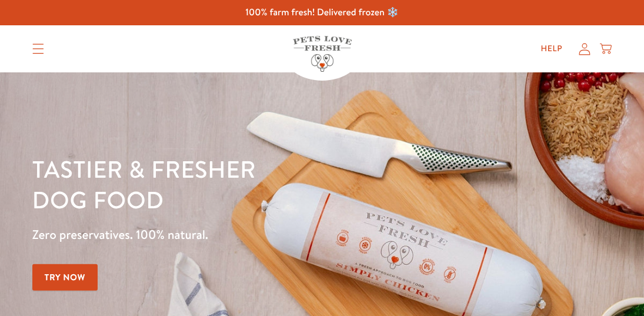 This screenshot has height=316, width=644. I want to click on h1: Tastier & fresher dog food, so click(225, 184).